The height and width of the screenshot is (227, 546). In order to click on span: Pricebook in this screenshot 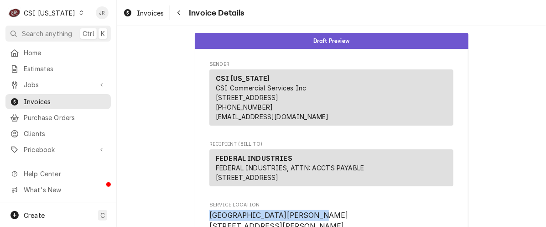, I will do `click(58, 149)`.